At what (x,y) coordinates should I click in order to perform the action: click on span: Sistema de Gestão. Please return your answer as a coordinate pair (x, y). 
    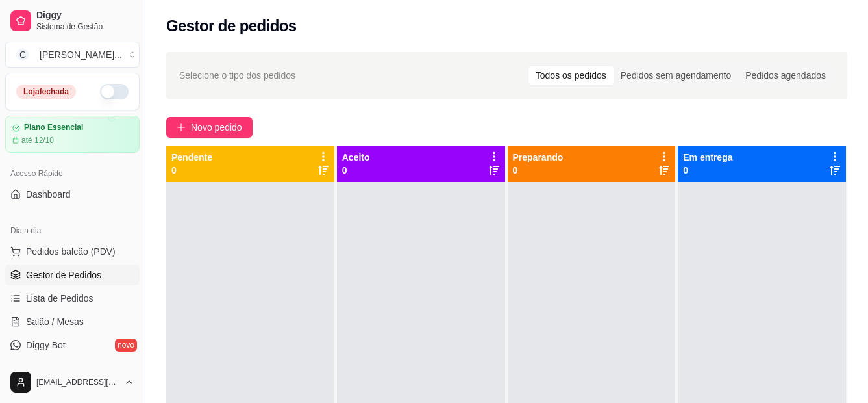
    Looking at the image, I should click on (85, 27).